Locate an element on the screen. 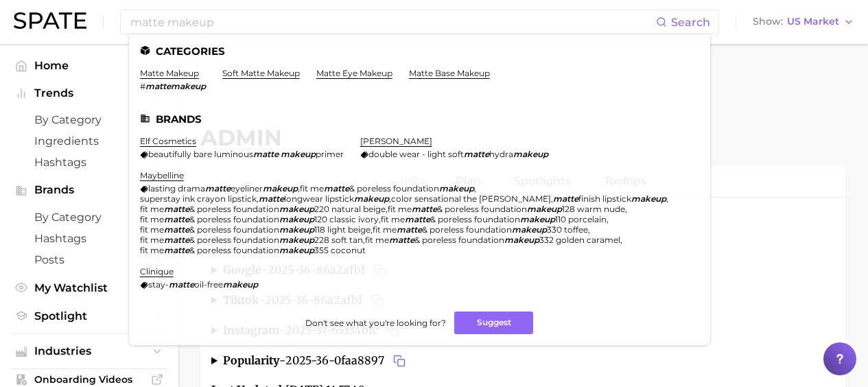 Image resolution: width=868 pixels, height=387 pixels. span: Trends is located at coordinates (89, 94).